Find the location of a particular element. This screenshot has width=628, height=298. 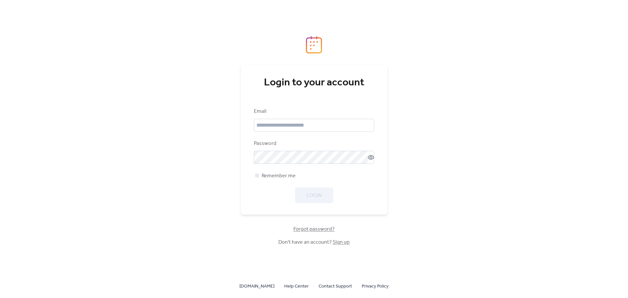

span: Forgot password? is located at coordinates (314, 229).